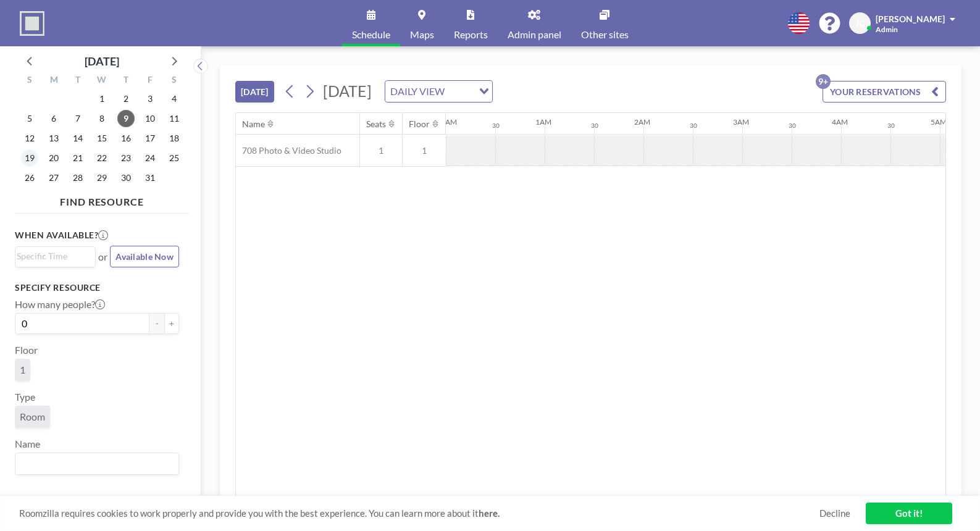 The image size is (980, 531). I want to click on span: Wednesday, October 1, 2025, so click(102, 98).